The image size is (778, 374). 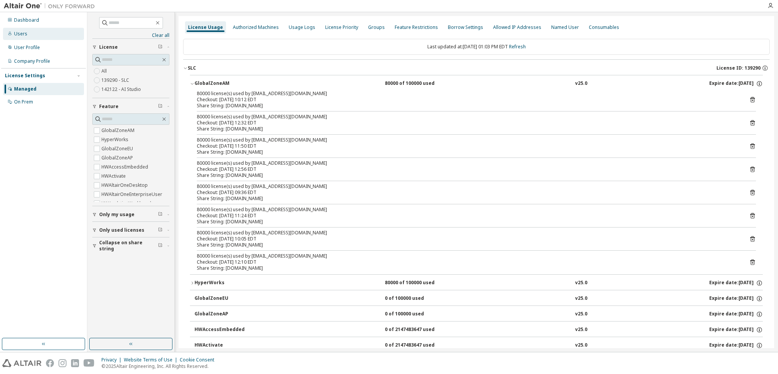 I want to click on span: License, so click(x=108, y=47).